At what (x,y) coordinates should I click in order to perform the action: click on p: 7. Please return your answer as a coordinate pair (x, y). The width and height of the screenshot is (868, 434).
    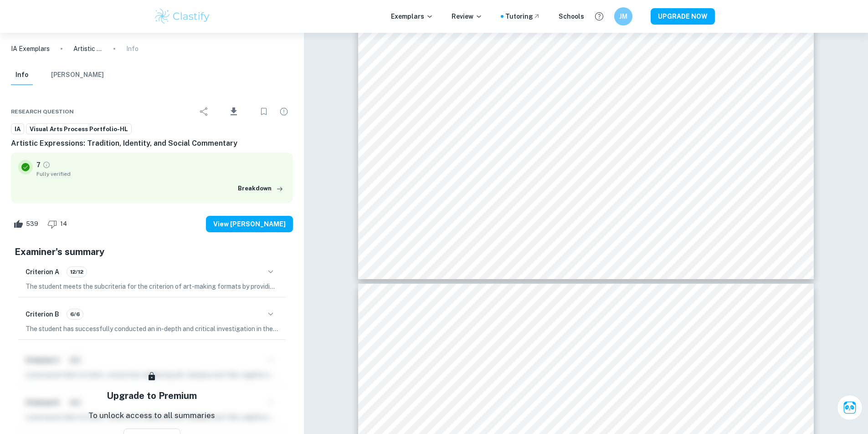
    Looking at the image, I should click on (38, 165).